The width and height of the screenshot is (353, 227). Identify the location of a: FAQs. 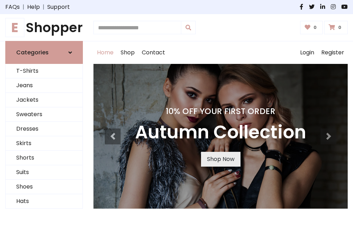
(12, 7).